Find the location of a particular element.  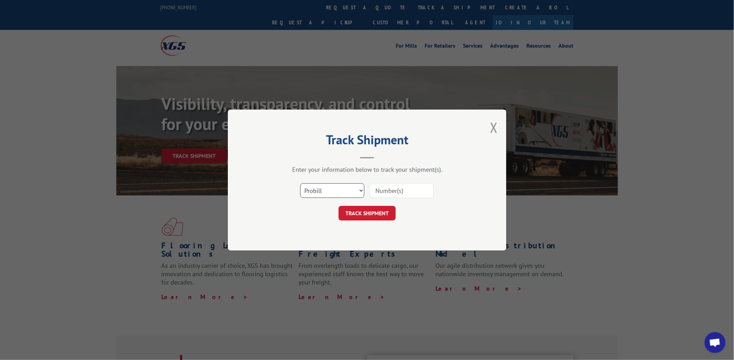

input: Number(s) is located at coordinates (402, 191).